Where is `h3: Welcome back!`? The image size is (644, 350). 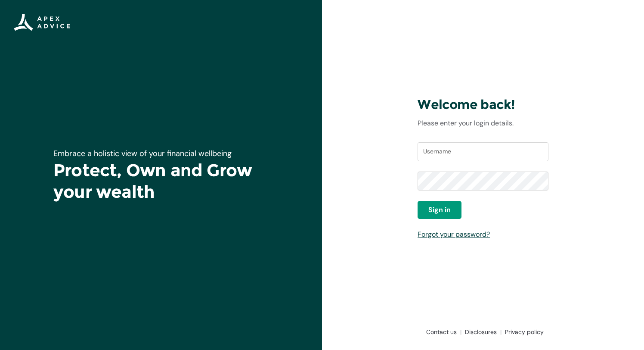 h3: Welcome back! is located at coordinates (483, 105).